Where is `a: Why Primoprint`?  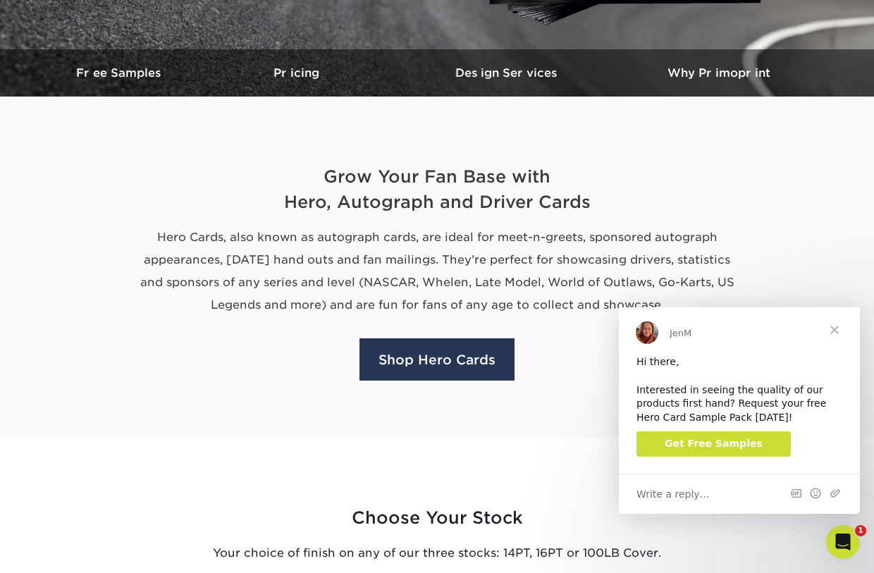 a: Why Primoprint is located at coordinates (719, 73).